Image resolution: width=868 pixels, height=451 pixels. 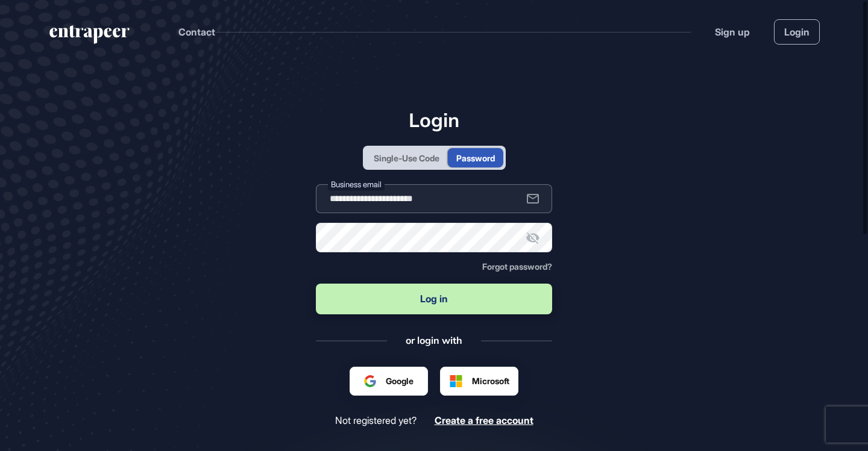 What do you see at coordinates (797, 32) in the screenshot?
I see `a: Login` at bounding box center [797, 32].